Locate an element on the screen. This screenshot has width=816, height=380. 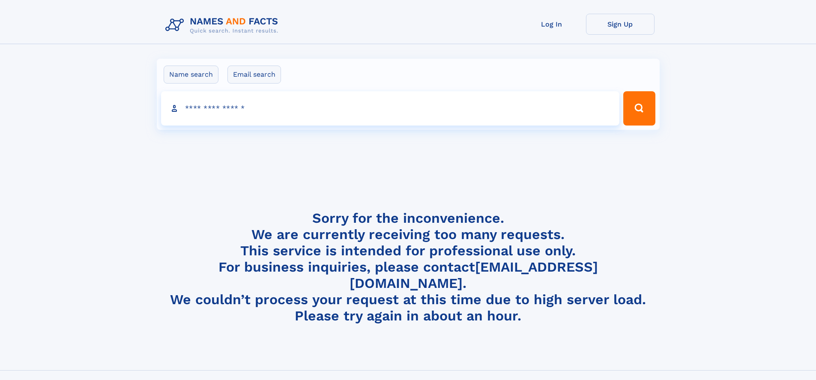
label: Name search is located at coordinates (191, 74).